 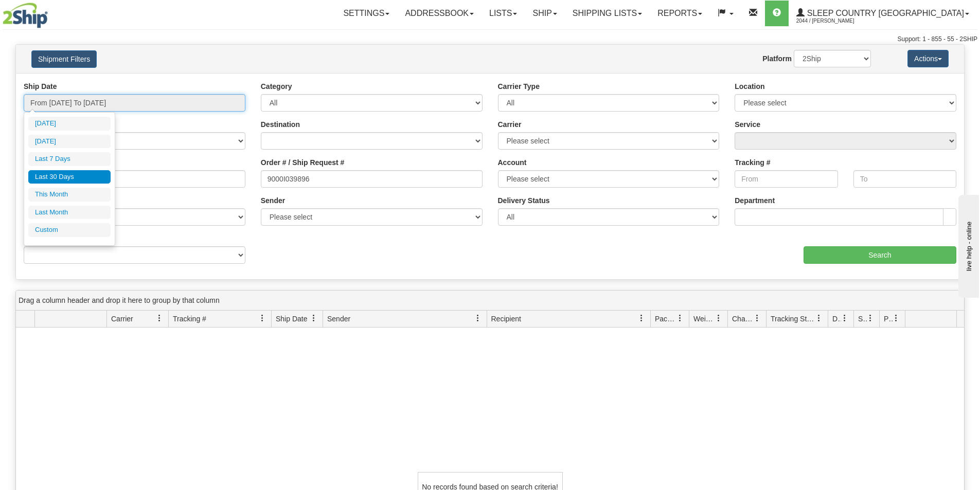 I want to click on a: Packages filter column settings, so click(x=680, y=318).